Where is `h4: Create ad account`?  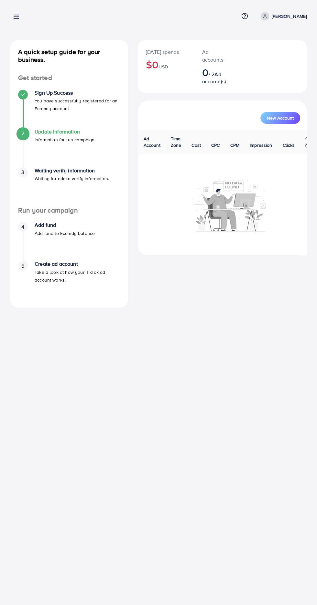
h4: Create ad account is located at coordinates (77, 264).